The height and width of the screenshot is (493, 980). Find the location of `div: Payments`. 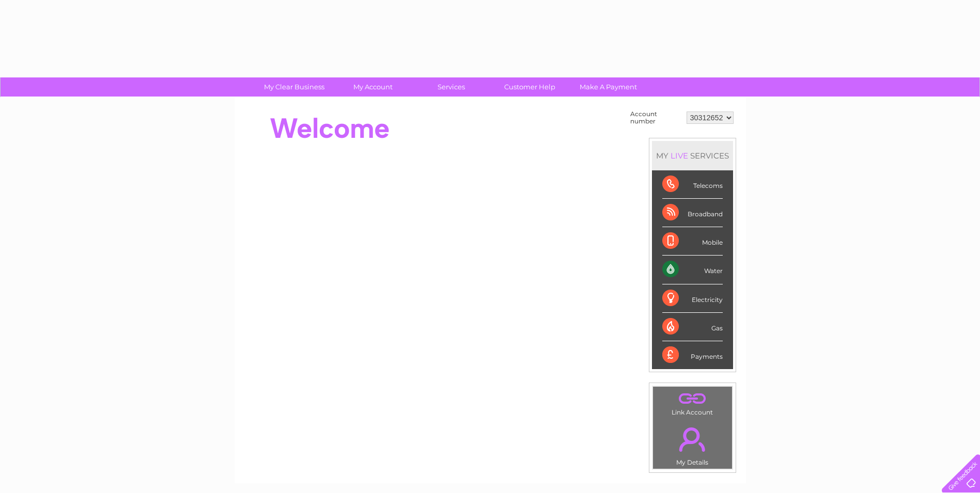

div: Payments is located at coordinates (692, 356).